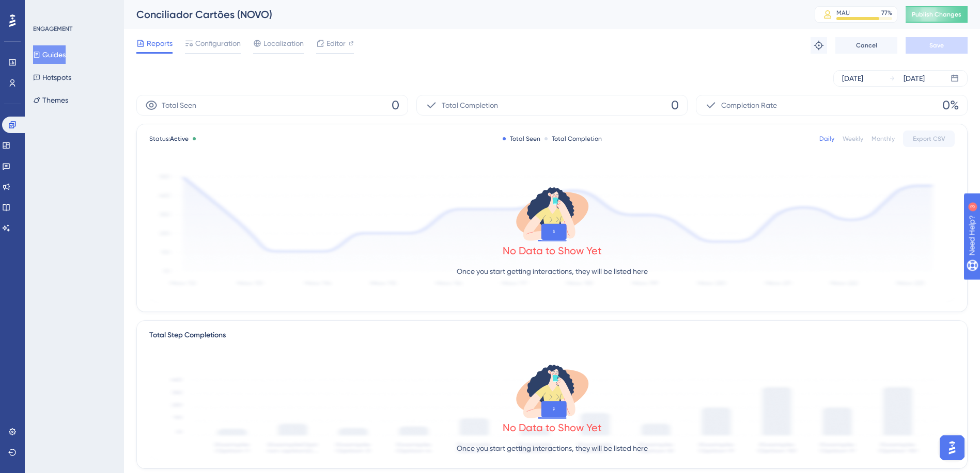 Image resolution: width=980 pixels, height=473 pixels. Describe the element at coordinates (826, 139) in the screenshot. I see `div: Daily` at that location.